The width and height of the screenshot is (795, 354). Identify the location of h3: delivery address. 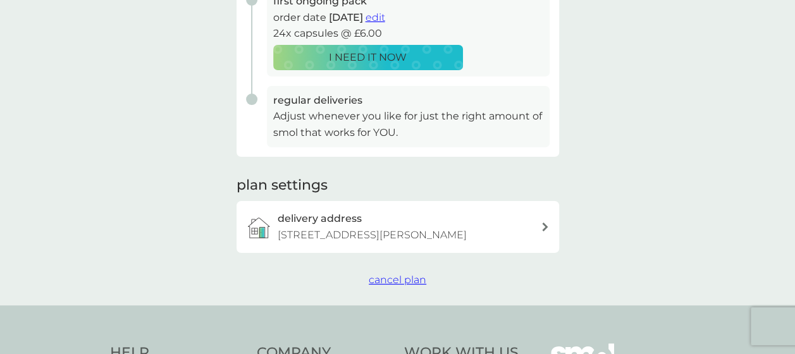
(319, 219).